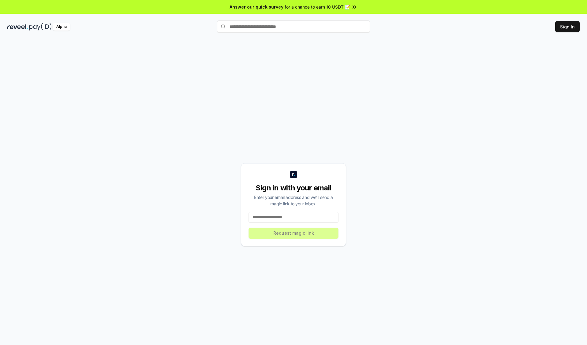 The width and height of the screenshot is (587, 345). I want to click on div: Enter your email address and we’ll send a magic link to your inbox., so click(294, 201).